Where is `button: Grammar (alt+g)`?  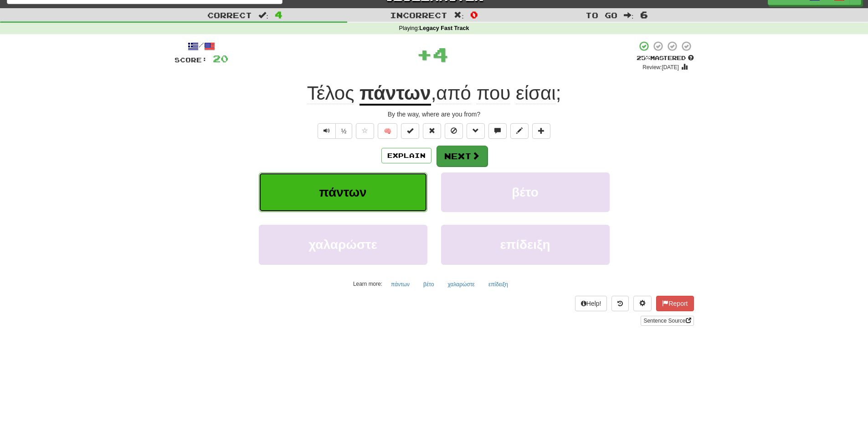 button: Grammar (alt+g) is located at coordinates (476, 132).